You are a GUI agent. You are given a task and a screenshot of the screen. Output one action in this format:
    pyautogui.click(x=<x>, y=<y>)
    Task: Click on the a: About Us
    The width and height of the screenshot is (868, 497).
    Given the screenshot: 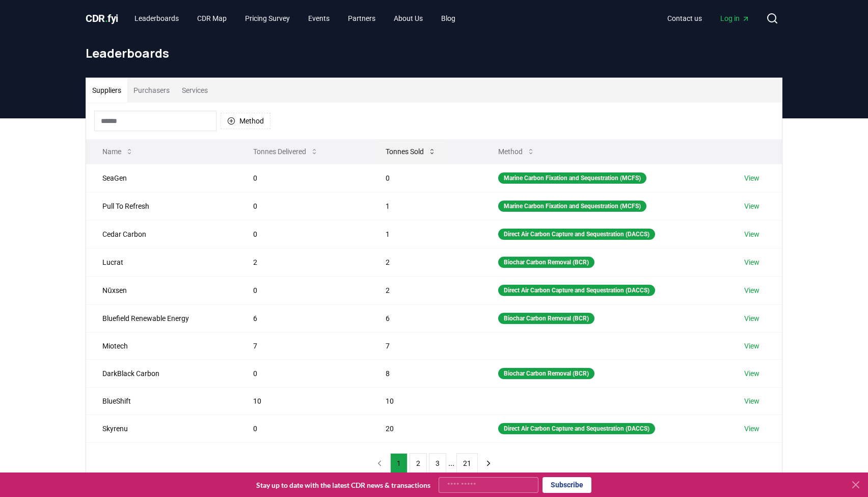 What is the action you would take?
    pyautogui.click(x=408, y=18)
    